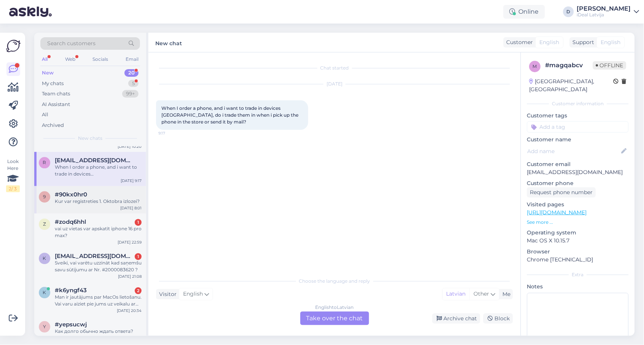 This screenshot has height=345, width=644. What do you see at coordinates (578, 164) in the screenshot?
I see `p: Customer email` at bounding box center [578, 164].